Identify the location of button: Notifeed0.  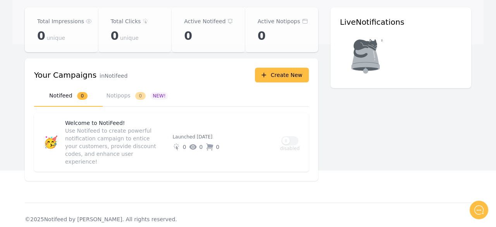
(68, 96).